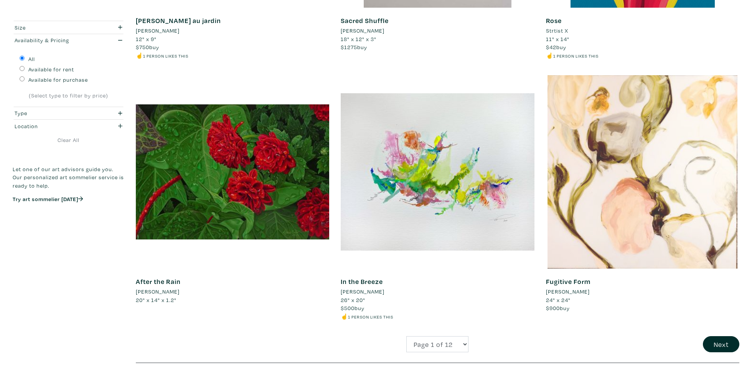  I want to click on a: In the Breeze, so click(362, 281).